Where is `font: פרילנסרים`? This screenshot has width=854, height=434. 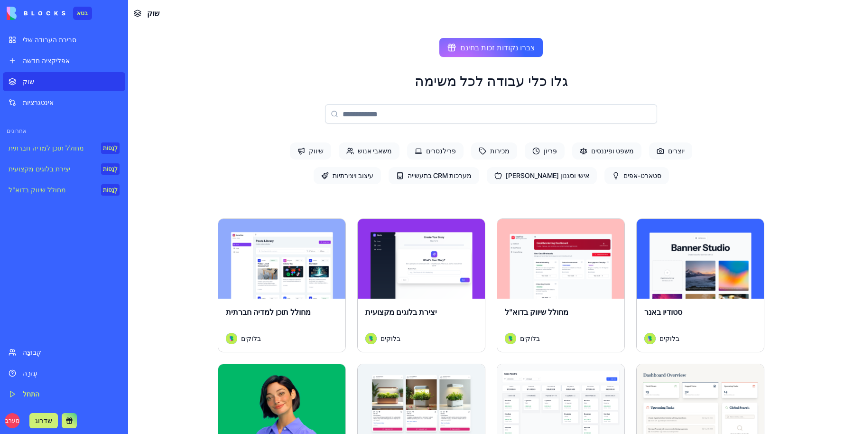 font: פרילנסרים is located at coordinates (441, 150).